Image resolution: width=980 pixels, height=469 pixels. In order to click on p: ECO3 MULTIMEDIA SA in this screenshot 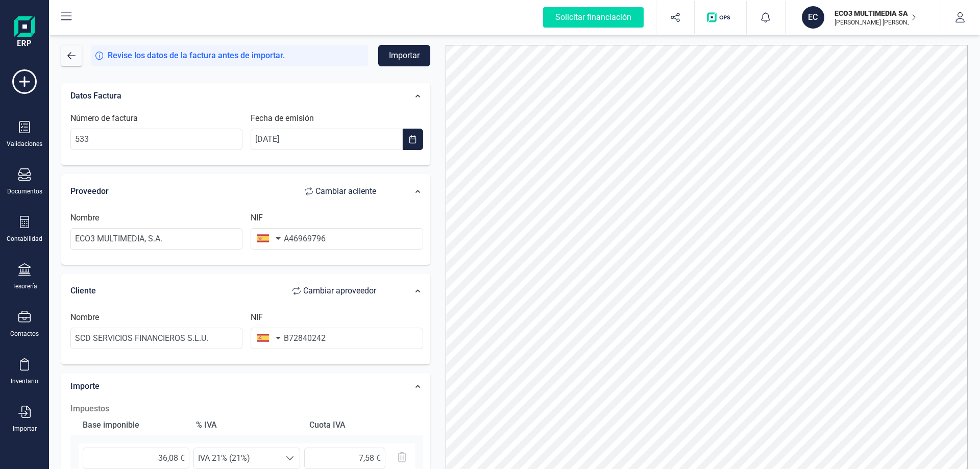, I will do `click(876, 14)`.